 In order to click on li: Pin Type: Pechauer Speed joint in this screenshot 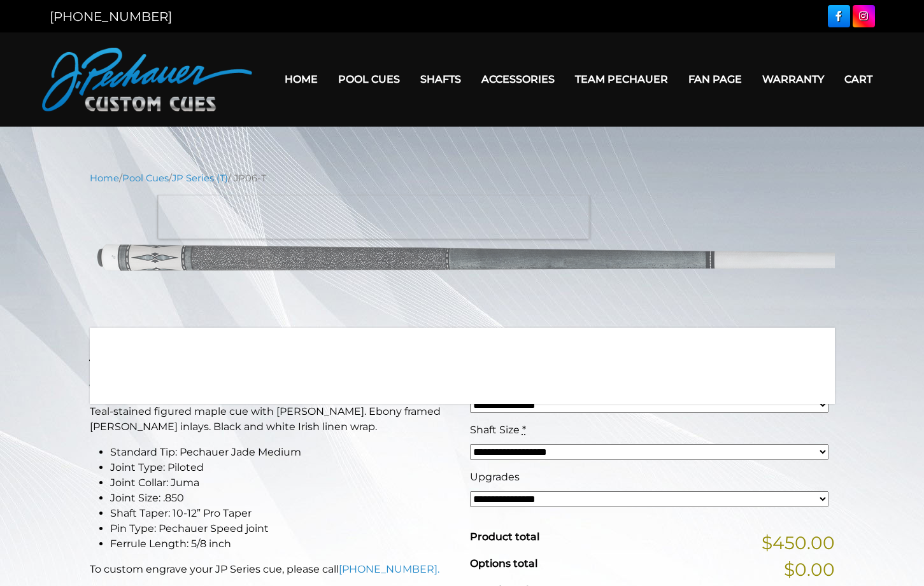, I will do `click(282, 529)`.